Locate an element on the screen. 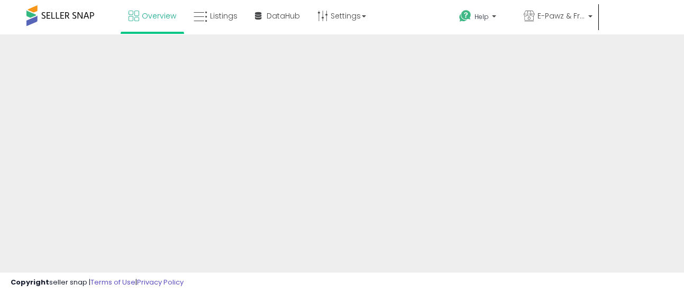 The width and height of the screenshot is (684, 293). span: Help is located at coordinates (481, 16).